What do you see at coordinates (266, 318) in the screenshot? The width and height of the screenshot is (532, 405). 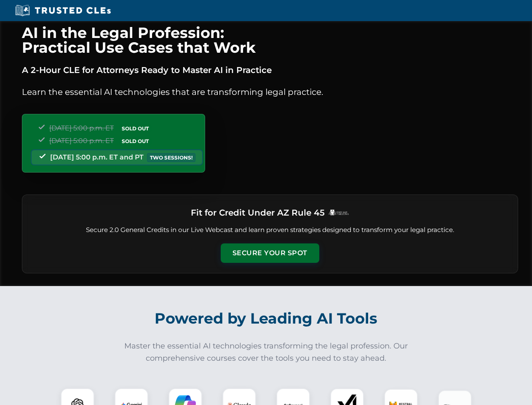 I see `h2: Powered by Leading AI Tools` at bounding box center [266, 318].